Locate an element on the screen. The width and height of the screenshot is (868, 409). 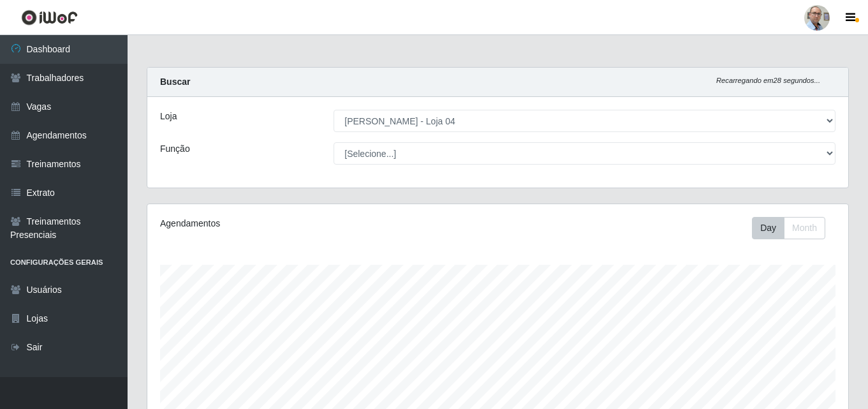
strong: Buscar is located at coordinates (175, 81).